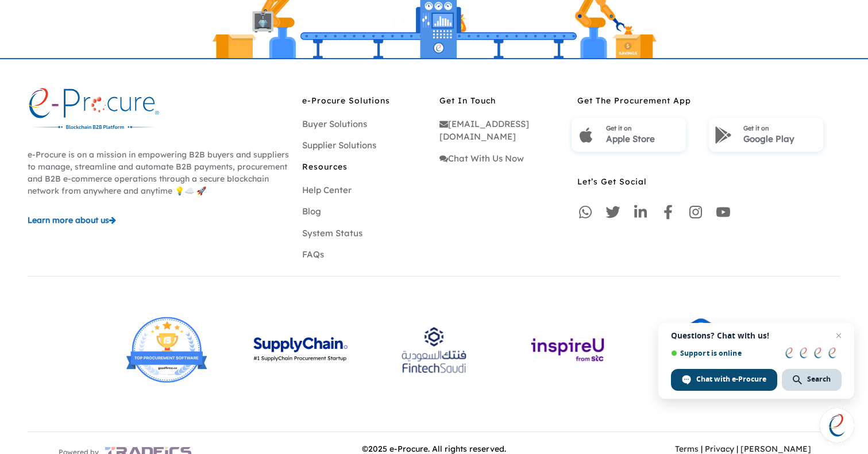  I want to click on div: Get In Touch, so click(502, 98).